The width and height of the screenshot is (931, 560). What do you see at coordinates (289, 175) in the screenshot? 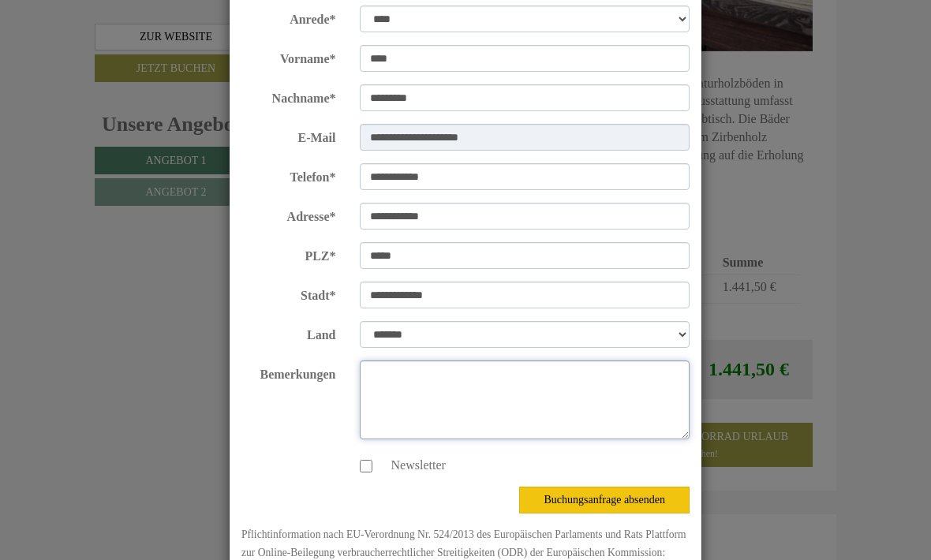
I see `label: Telefon*` at bounding box center [289, 175].